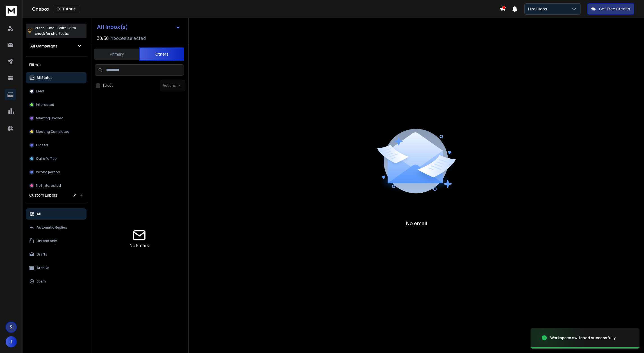 This screenshot has height=353, width=644. Describe the element at coordinates (583, 338) in the screenshot. I see `div: Workspace switched successfully` at that location.